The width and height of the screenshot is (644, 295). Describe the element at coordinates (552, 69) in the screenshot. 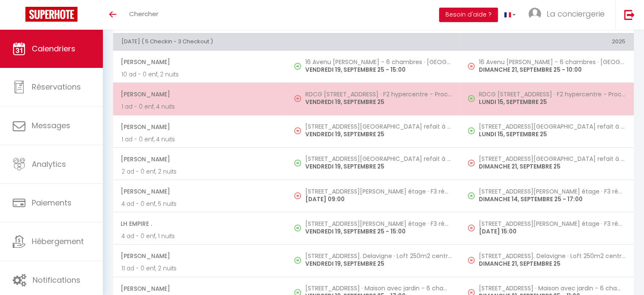

I see `p: DIMANCHE 21, SEPTEMBRE 25 - 10:00` at that location.